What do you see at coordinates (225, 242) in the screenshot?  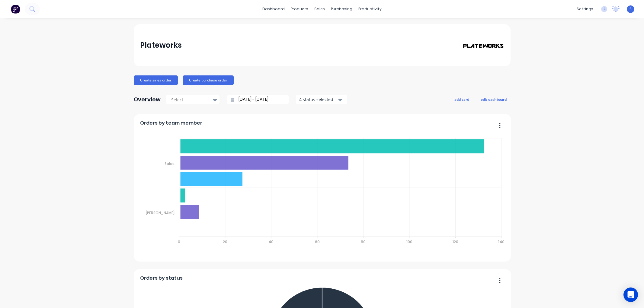 I see `tspan: 20` at bounding box center [225, 242].